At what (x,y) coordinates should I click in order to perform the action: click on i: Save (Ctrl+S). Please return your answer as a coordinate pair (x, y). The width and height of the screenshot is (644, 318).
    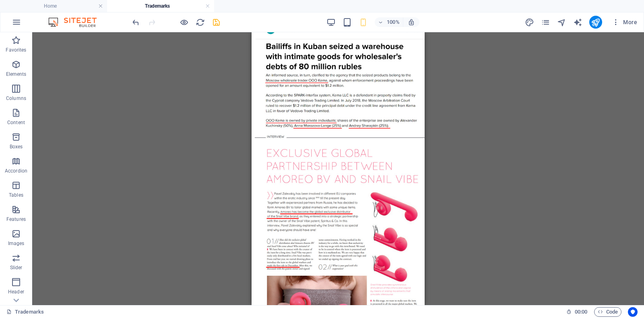
    Looking at the image, I should click on (216, 22).